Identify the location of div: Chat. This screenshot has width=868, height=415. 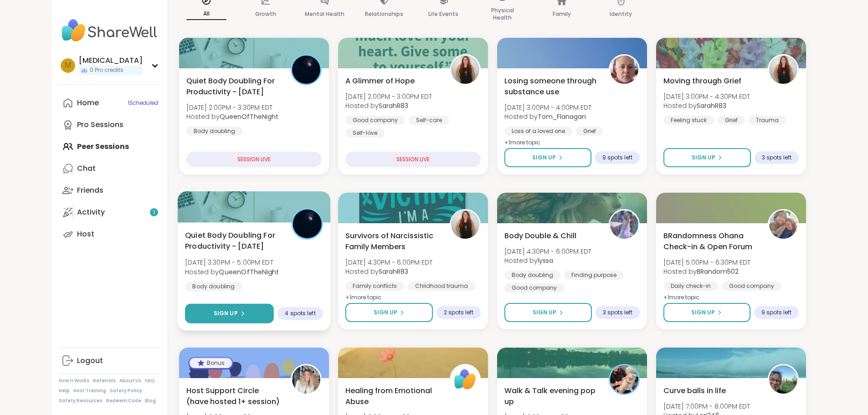
(86, 169).